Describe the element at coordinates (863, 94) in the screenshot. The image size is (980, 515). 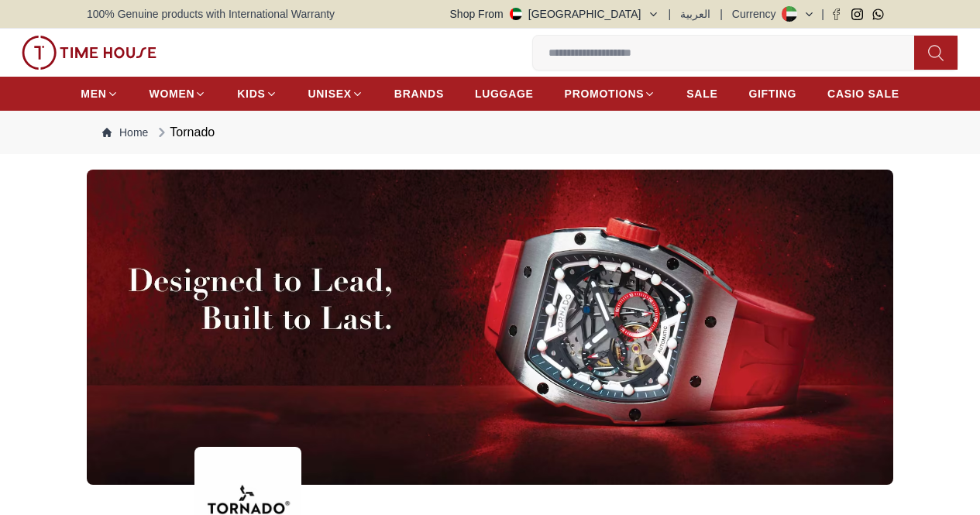
I see `a: CASIO SALE` at that location.